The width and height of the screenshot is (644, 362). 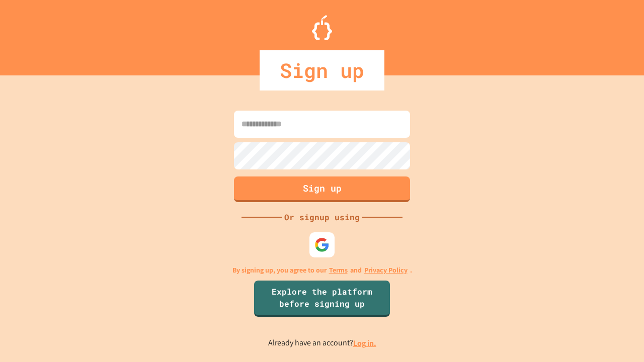 What do you see at coordinates (322, 189) in the screenshot?
I see `button: Sign up` at bounding box center [322, 189].